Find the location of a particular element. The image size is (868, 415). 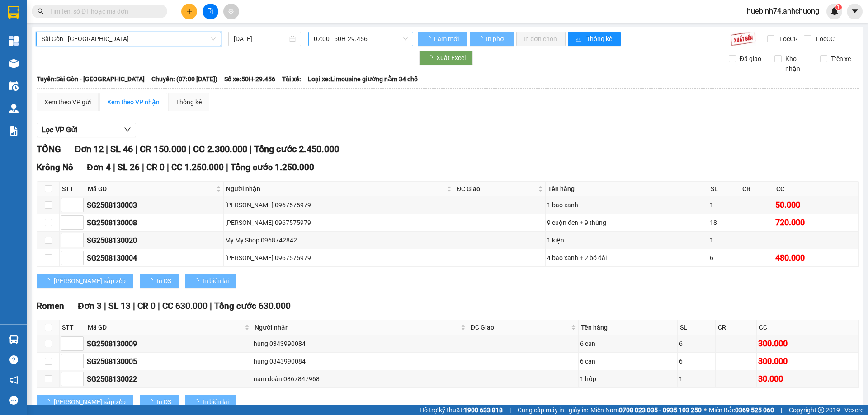

div: SG2508130009 is located at coordinates (168, 343).